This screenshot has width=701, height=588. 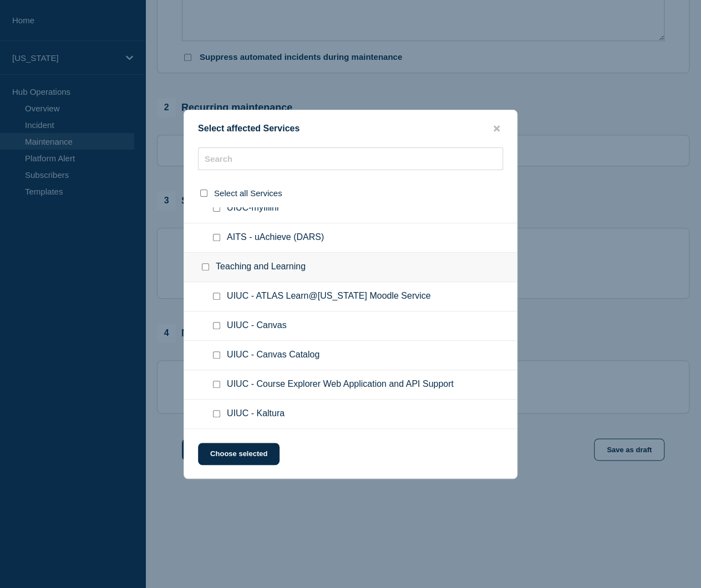 I want to click on button: close button, so click(x=496, y=128).